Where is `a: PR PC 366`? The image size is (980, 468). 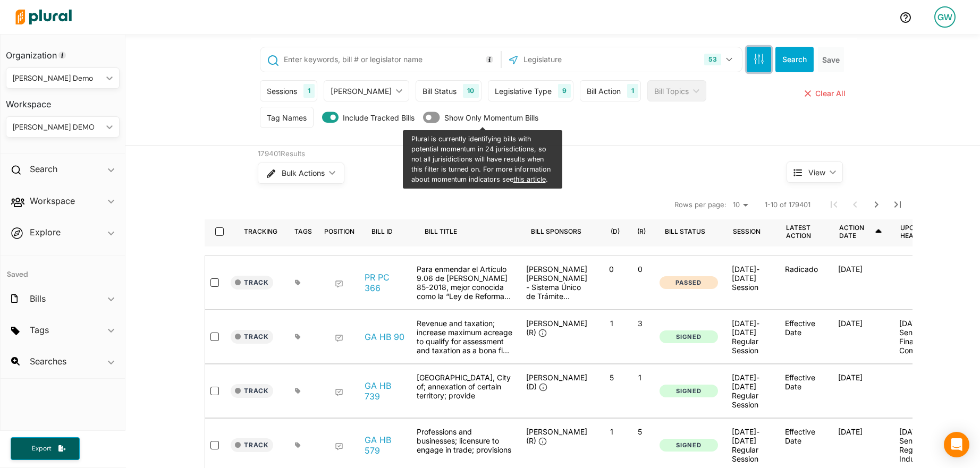
a: PR PC 366 is located at coordinates (384, 282).